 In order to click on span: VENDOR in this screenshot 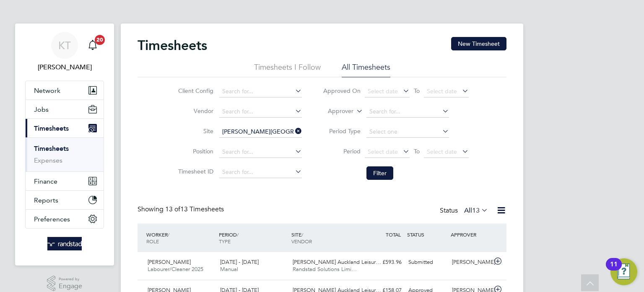, I will do `click(301, 241)`.